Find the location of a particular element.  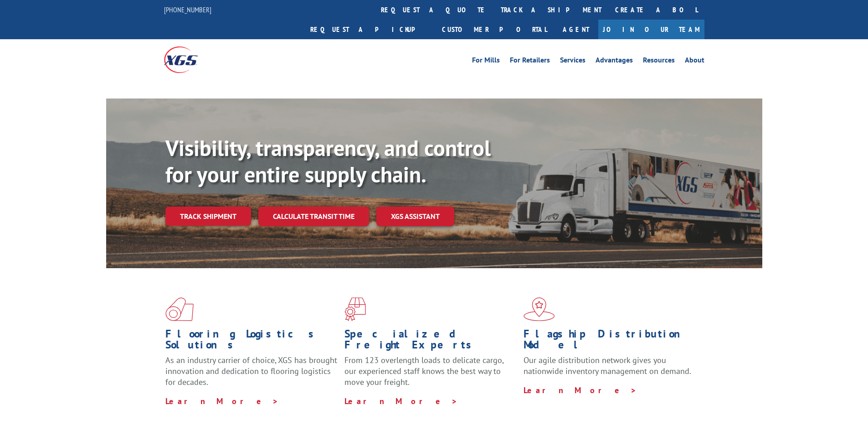

span: Our agile distribution network gives you nationwide inventory management on demand. is located at coordinates (608, 365).